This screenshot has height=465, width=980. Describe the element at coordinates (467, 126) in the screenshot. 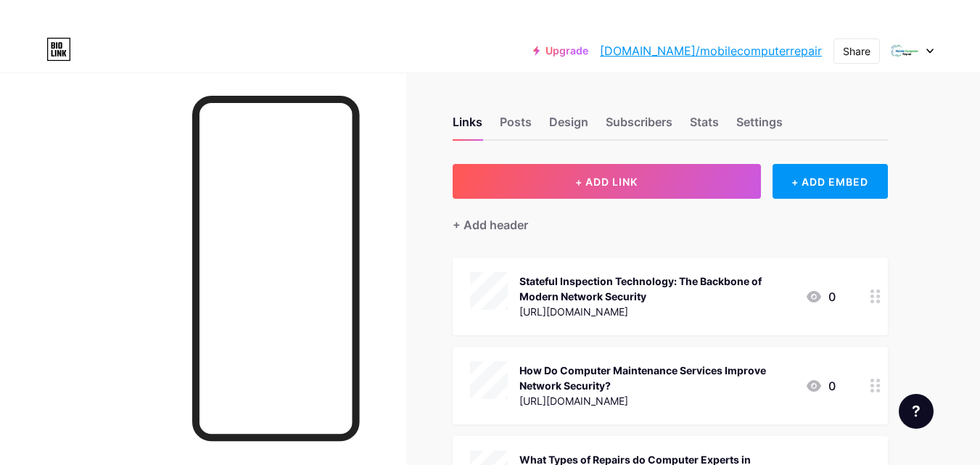

I see `div: Links` at that location.